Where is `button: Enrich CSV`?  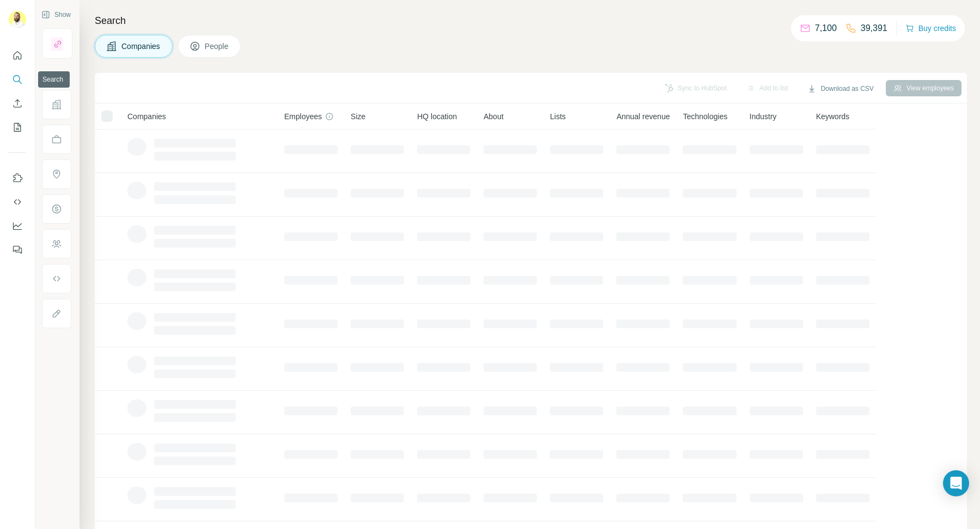 button: Enrich CSV is located at coordinates (17, 103).